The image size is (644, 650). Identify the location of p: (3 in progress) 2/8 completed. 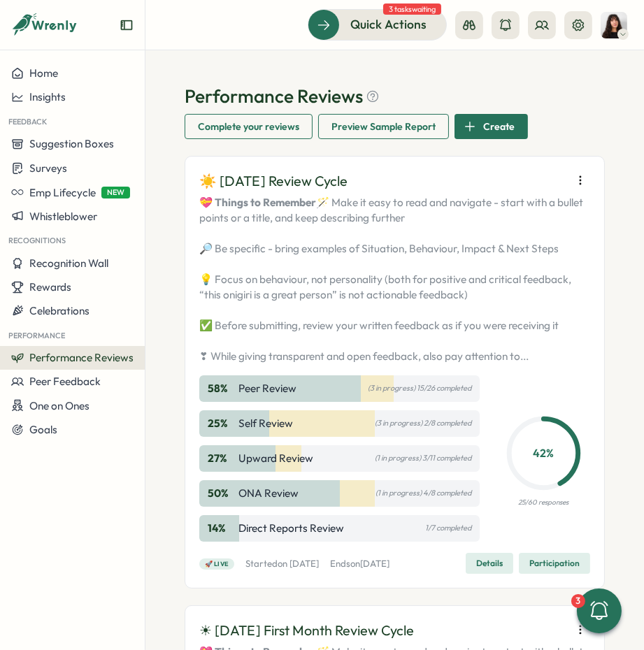
(423, 423).